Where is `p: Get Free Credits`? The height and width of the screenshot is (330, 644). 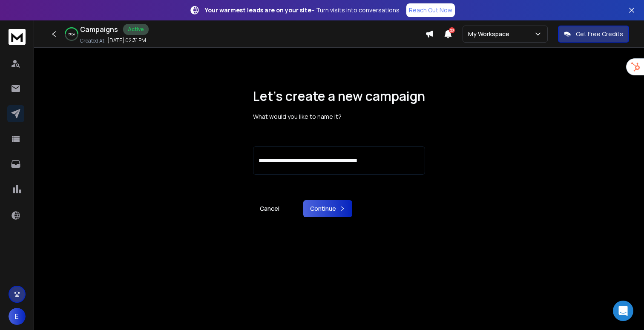
p: Get Free Credits is located at coordinates (599, 34).